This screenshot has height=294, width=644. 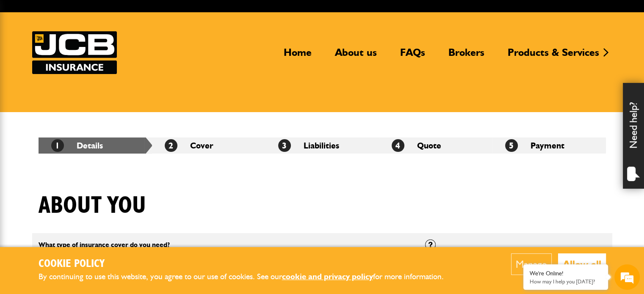 What do you see at coordinates (322, 145) in the screenshot?
I see `li: Liabilities` at bounding box center [322, 145].